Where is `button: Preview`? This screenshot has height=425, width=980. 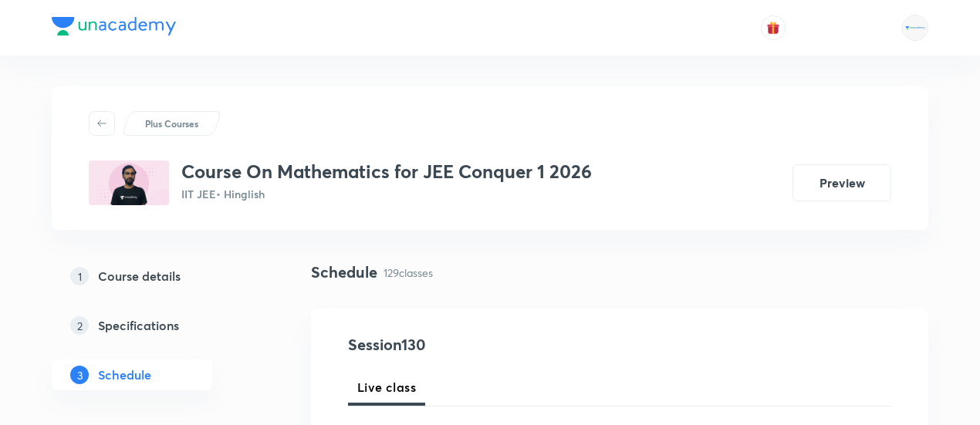
button: Preview is located at coordinates (842, 183).